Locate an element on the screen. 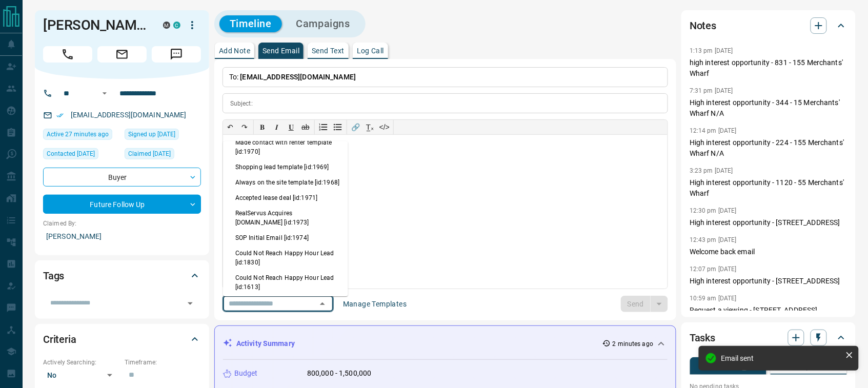  div: Buyer is located at coordinates (122, 177).